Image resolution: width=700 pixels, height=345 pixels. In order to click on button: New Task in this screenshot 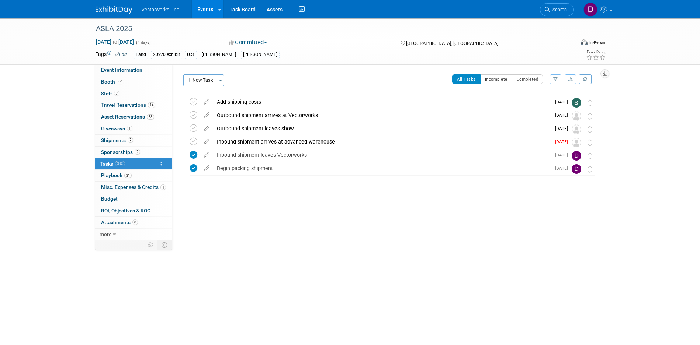, I will do `click(200, 80)`.